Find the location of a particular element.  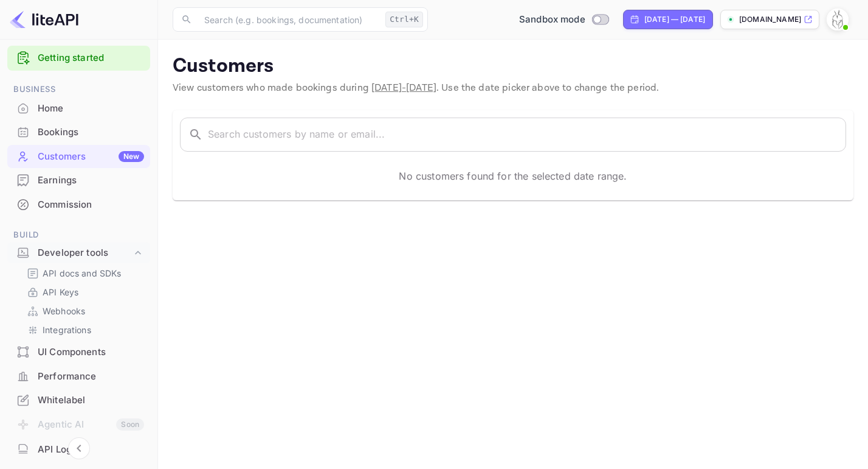

p: Integrations is located at coordinates (67, 329).